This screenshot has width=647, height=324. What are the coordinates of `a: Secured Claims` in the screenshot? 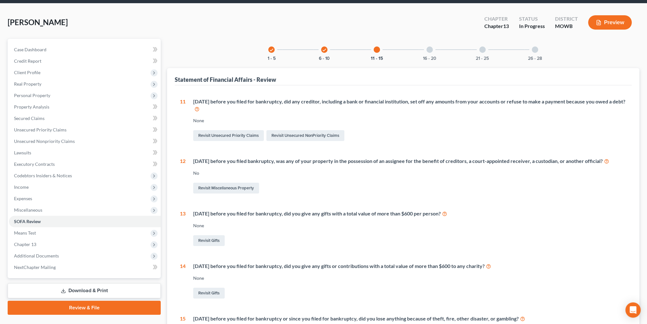 It's located at (85, 118).